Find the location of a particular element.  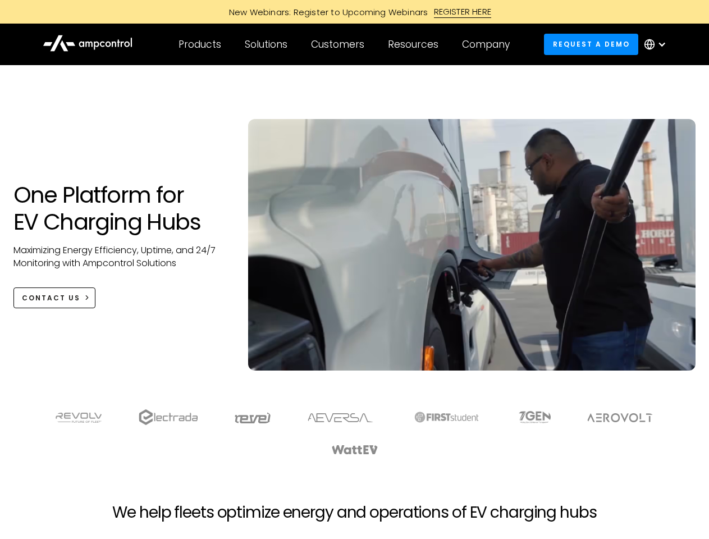

a: New Webinars: Register to Upcoming WebinarsREGISTER HERE is located at coordinates (355, 12).